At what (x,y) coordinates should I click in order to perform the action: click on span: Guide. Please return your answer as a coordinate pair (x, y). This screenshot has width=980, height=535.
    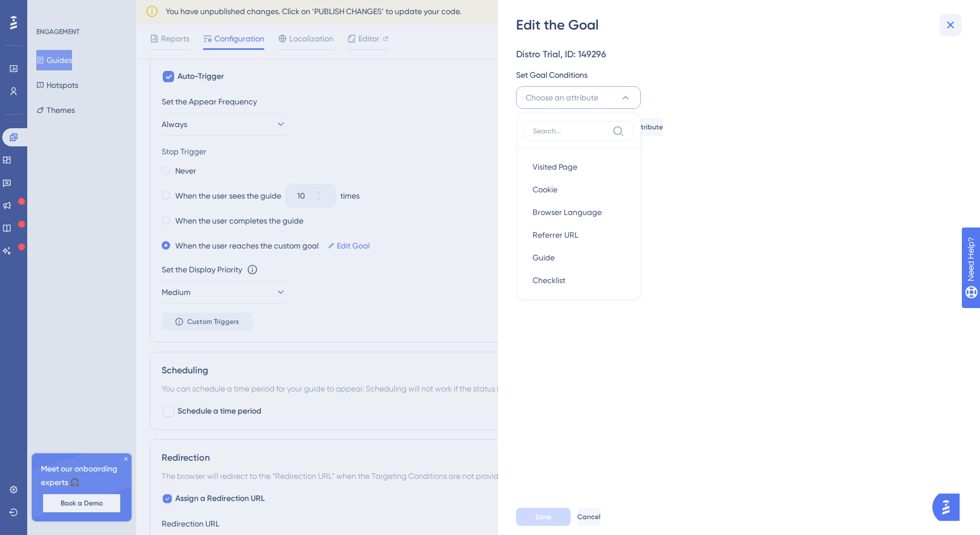
    Looking at the image, I should click on (544, 257).